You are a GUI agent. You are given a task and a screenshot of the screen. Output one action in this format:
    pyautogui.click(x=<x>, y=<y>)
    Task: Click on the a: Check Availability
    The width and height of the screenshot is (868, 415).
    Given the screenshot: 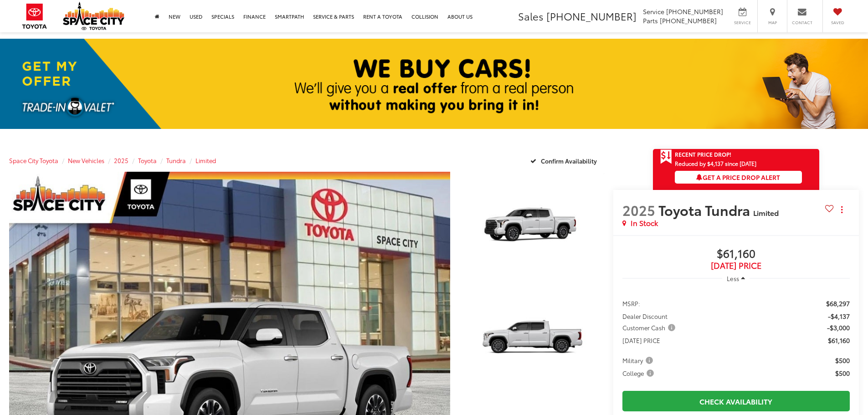 What is the action you would take?
    pyautogui.click(x=735, y=401)
    